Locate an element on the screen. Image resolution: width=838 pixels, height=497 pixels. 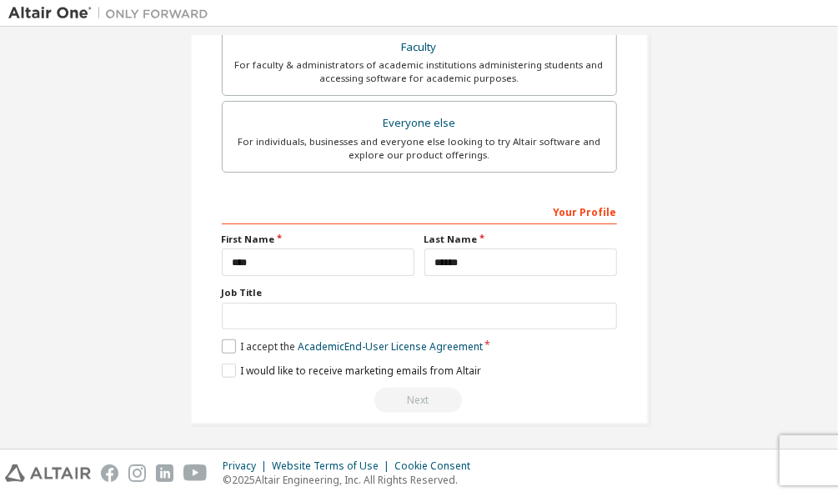
label: Job Title is located at coordinates (419, 293).